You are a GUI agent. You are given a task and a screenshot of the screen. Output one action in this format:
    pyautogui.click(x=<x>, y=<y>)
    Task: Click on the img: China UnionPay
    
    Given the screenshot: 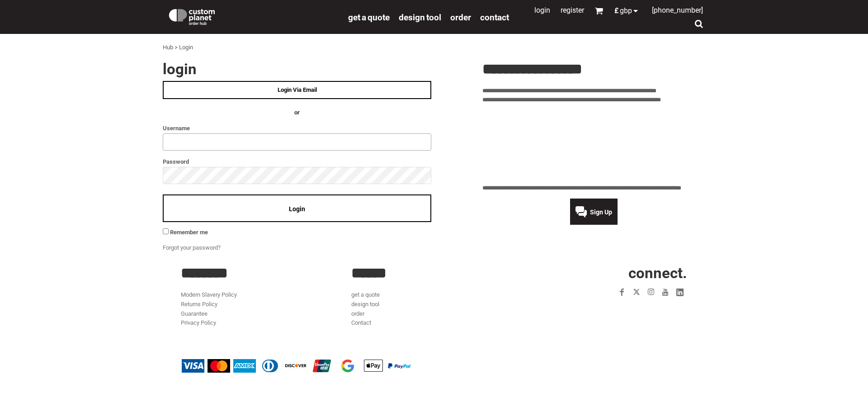 What is the action you would take?
    pyautogui.click(x=322, y=366)
    